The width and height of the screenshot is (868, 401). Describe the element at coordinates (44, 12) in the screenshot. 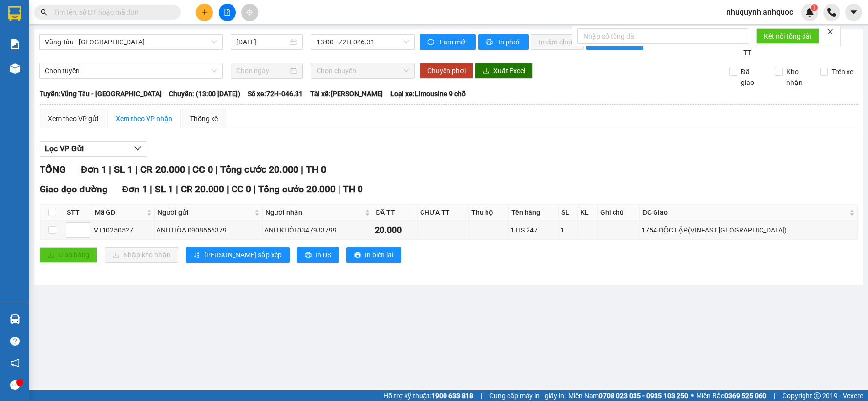

I see `span: search` at that location.